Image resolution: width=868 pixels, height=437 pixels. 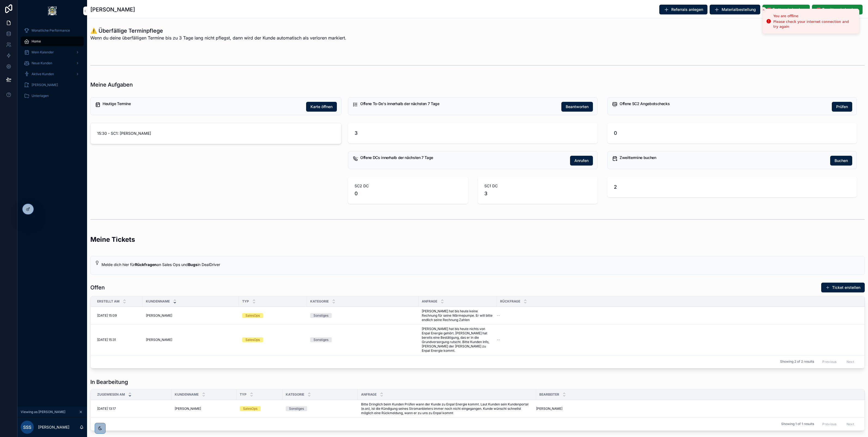 I want to click on span: Monatliche Performance, so click(x=51, y=31).